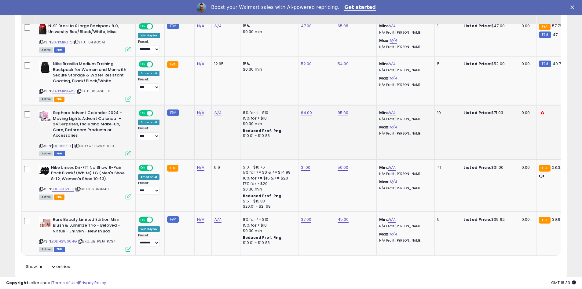 This screenshot has height=289, width=582. What do you see at coordinates (92, 189) in the screenshot?
I see `span: | SKU: 1068491349` at bounding box center [92, 189].